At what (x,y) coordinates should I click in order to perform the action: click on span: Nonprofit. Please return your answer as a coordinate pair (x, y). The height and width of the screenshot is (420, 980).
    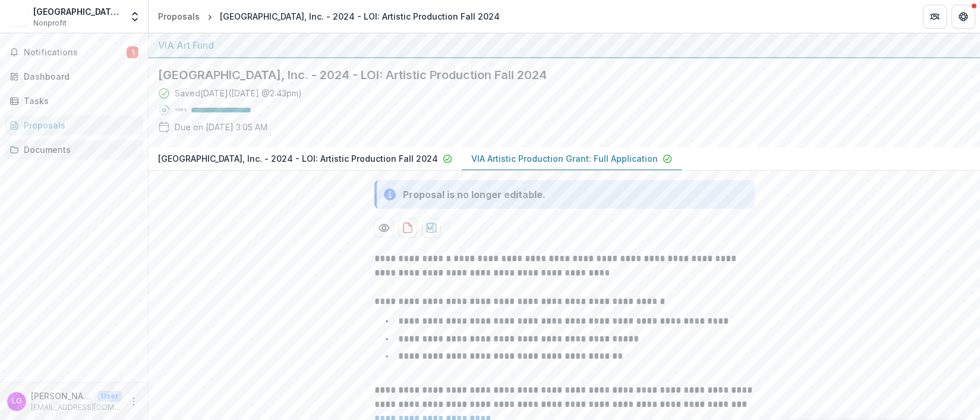
    Looking at the image, I should click on (50, 23).